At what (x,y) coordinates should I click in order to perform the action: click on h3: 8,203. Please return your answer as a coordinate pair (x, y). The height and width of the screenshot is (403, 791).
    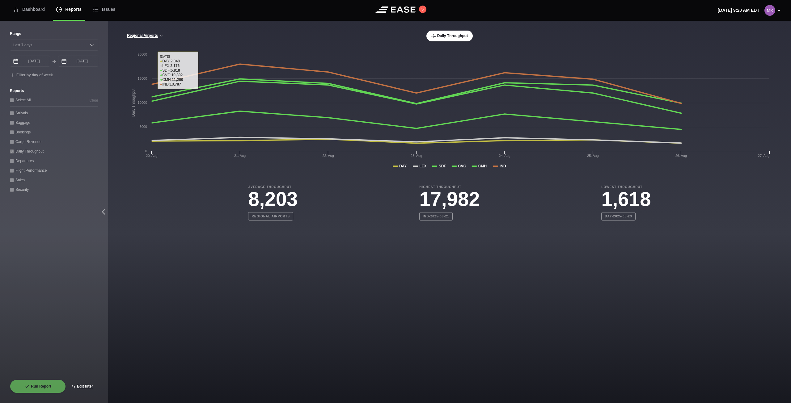
    Looking at the image, I should click on (273, 199).